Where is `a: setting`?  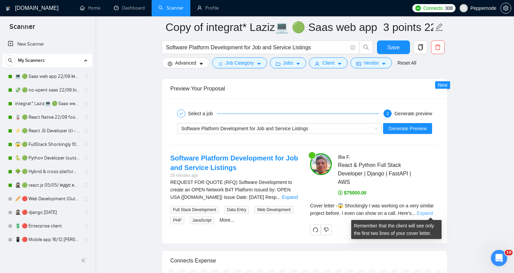 a: setting is located at coordinates (506, 8).